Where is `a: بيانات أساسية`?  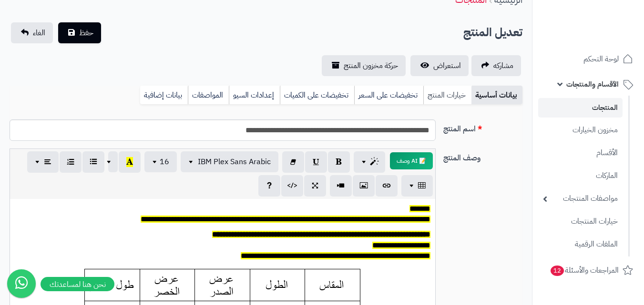
a: بيانات أساسية is located at coordinates (497, 95).